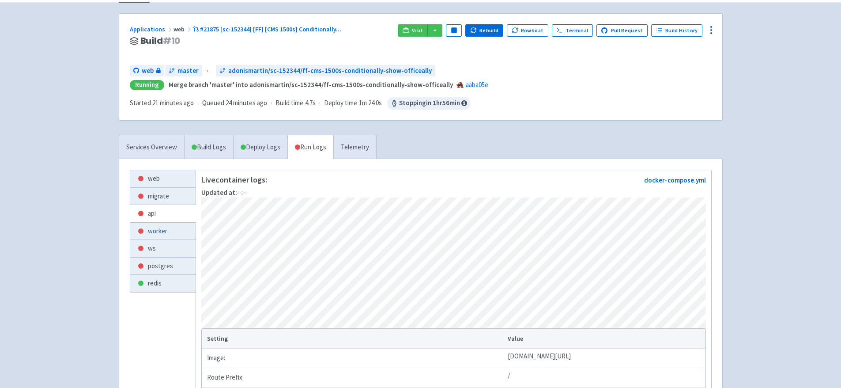  I want to click on span: Started, so click(162, 102).